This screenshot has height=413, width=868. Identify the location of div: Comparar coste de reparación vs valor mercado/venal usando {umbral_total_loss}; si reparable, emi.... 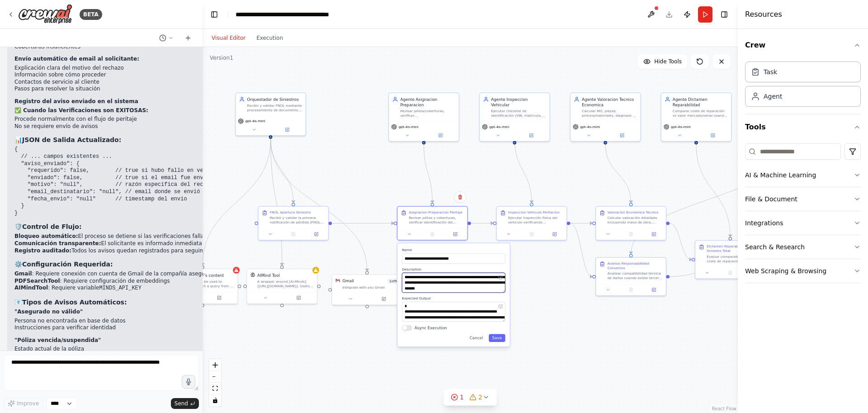
(700, 113).